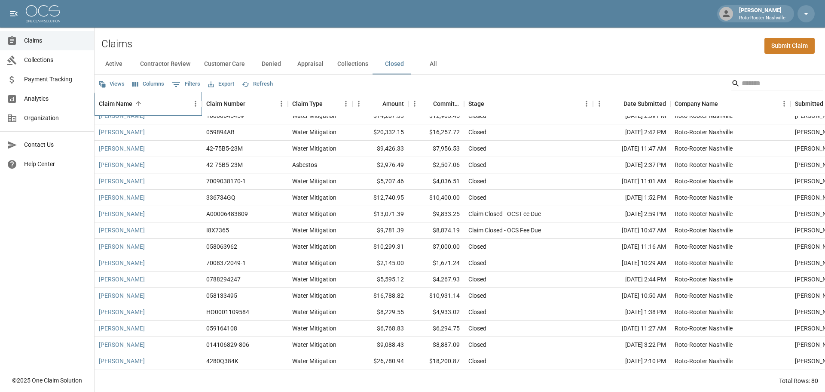  Describe the element at coordinates (645, 104) in the screenshot. I see `div: Date Submitted` at that location.